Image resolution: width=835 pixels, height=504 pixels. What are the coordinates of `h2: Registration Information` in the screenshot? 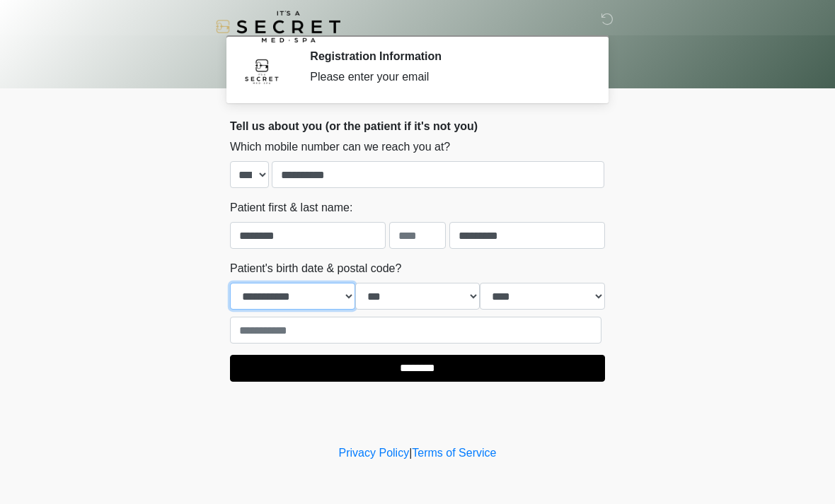 It's located at (447, 56).